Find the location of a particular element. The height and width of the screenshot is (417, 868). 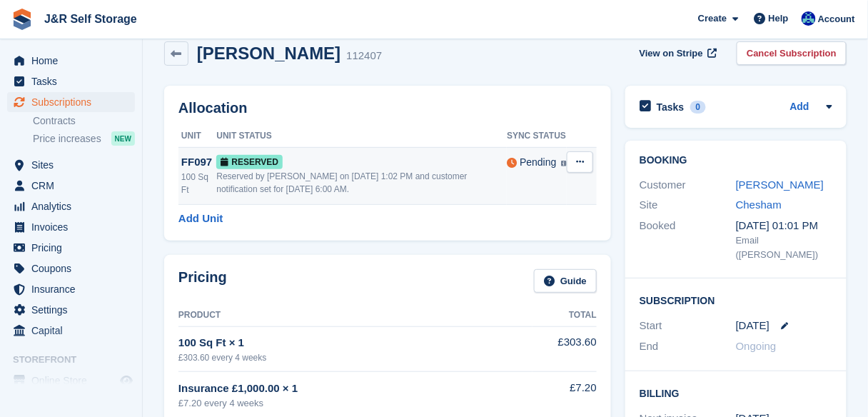

a: Guide is located at coordinates (566, 281).